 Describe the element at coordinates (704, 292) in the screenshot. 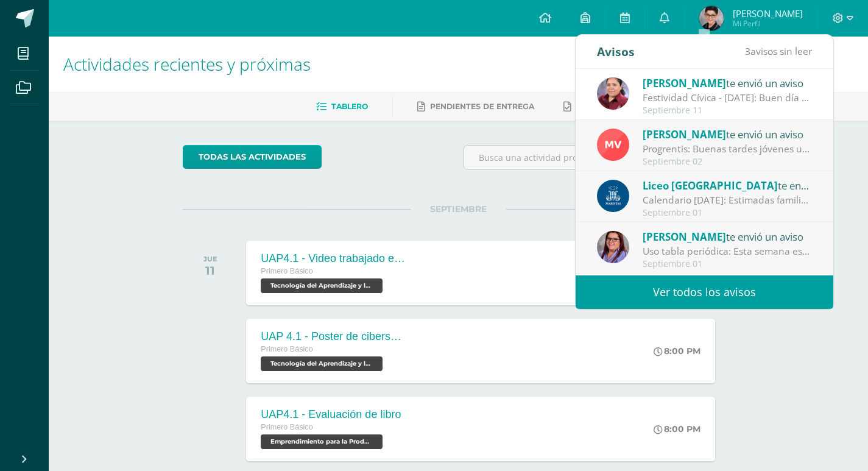

I see `a: Ver todos los avisos` at that location.